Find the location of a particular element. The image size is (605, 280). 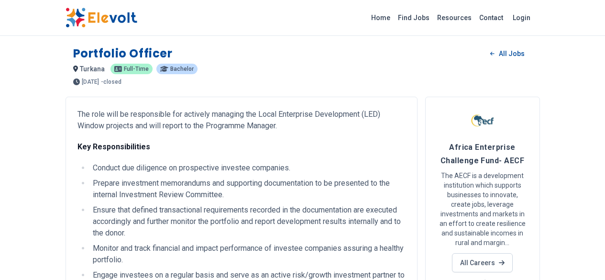

span: full-time is located at coordinates (136, 69).